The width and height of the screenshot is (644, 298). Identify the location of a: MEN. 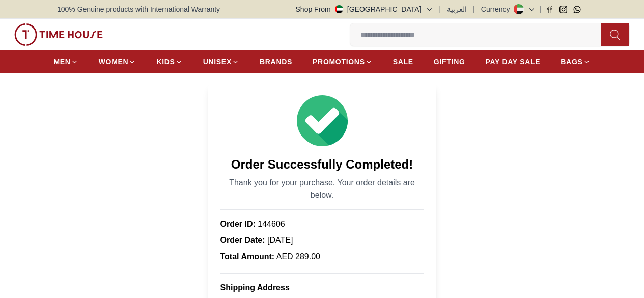
(66, 61).